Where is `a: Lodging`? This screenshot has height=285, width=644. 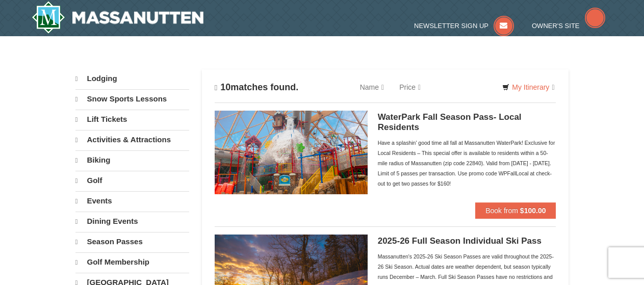 a: Lodging is located at coordinates (132, 79).